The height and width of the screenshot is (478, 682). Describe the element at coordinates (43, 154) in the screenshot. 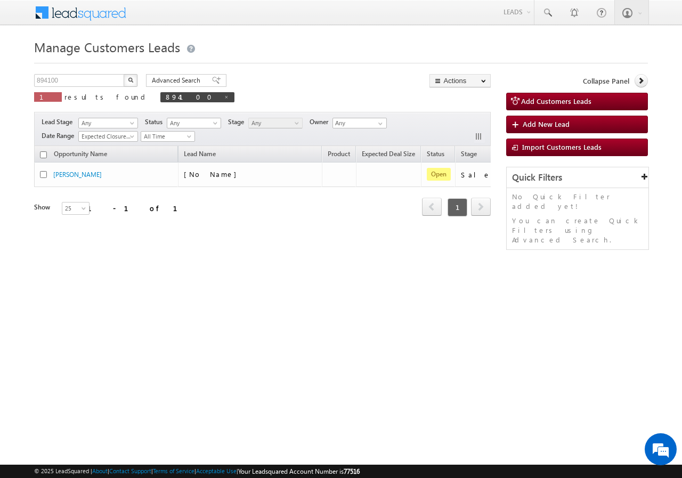

I see `input: Check all records` at that location.